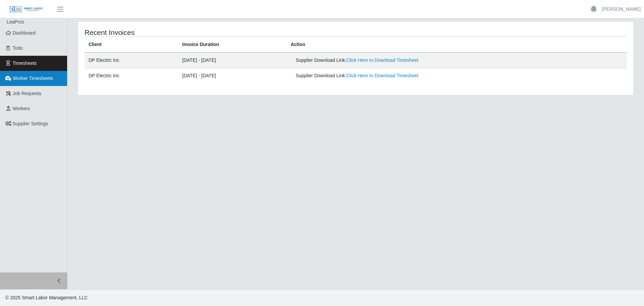  Describe the element at coordinates (232, 44) in the screenshot. I see `th: Invoice Duration` at that location.